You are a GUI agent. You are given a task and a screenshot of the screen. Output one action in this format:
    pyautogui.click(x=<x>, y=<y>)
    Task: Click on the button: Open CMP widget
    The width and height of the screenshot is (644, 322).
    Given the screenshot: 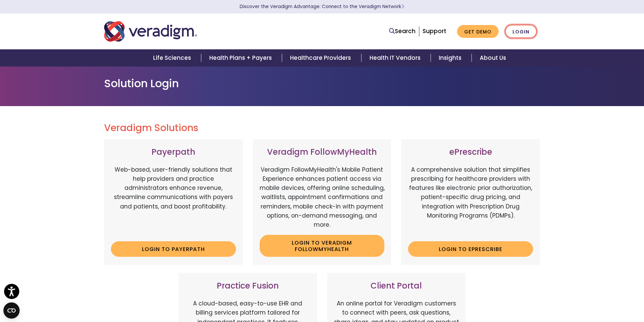 What is the action you would take?
    pyautogui.click(x=11, y=311)
    